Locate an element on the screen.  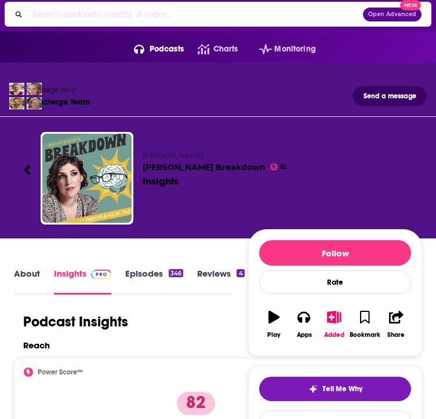
img: Jules Profile is located at coordinates (34, 89).